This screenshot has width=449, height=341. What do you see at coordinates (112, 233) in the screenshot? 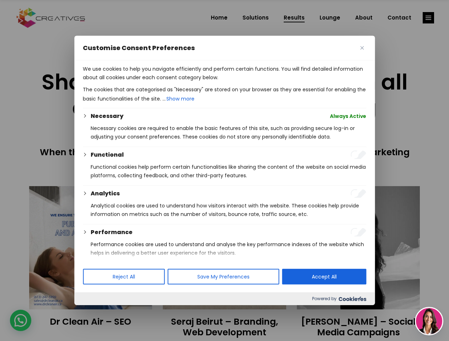
I see `button: Performance` at bounding box center [112, 233].